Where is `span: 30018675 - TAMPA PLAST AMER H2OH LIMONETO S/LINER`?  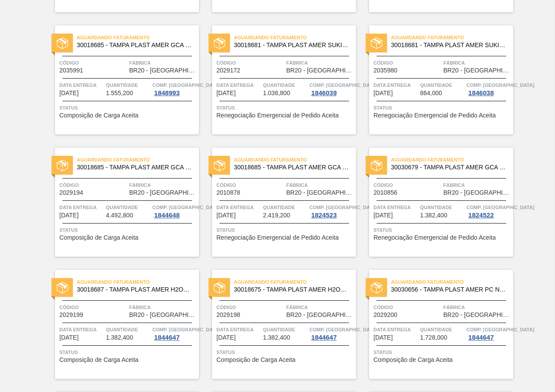 span: 30018675 - TAMPA PLAST AMER H2OH LIMONETO S/LINER is located at coordinates (292, 289).